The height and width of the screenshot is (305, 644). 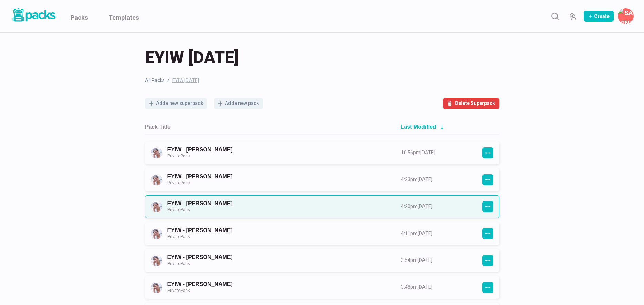 I want to click on button: Search, so click(x=555, y=16).